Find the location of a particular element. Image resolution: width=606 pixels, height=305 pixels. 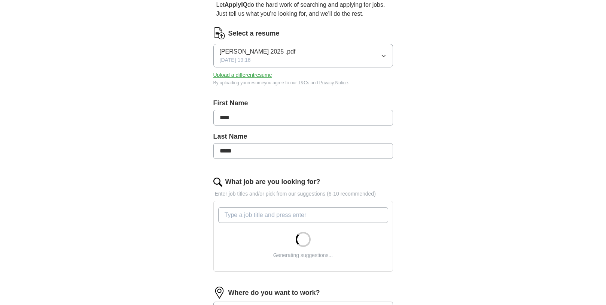

label: Where do you want to work? is located at coordinates (274, 292).